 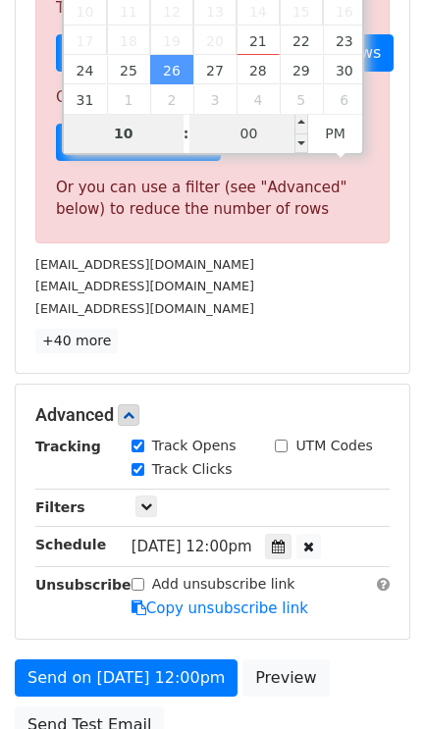 What do you see at coordinates (129, 40) in the screenshot?
I see `span: August 18, 2025` at bounding box center [129, 40].